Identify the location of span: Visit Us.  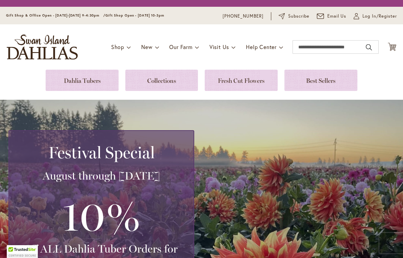
(219, 47).